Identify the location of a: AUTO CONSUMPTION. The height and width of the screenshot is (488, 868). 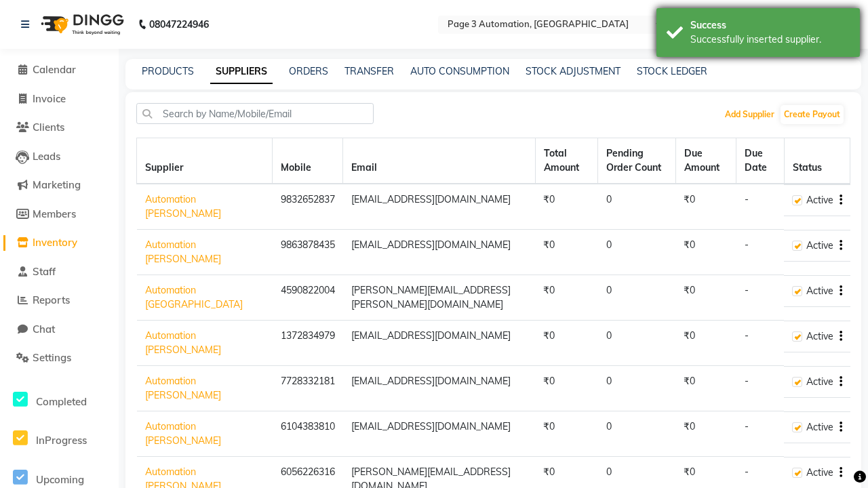
(460, 71).